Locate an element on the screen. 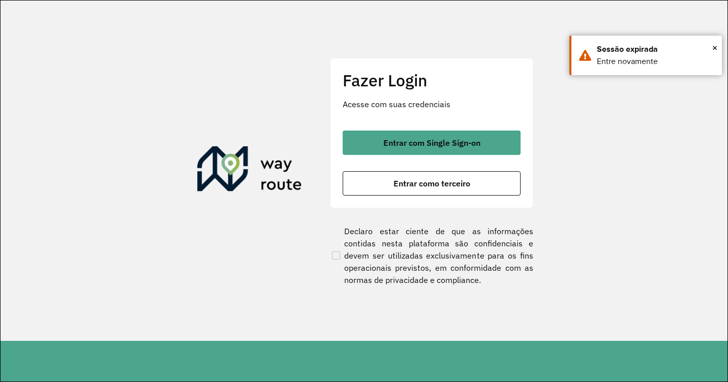 Image resolution: width=728 pixels, height=382 pixels. div: Sessão expirada is located at coordinates (655, 49).